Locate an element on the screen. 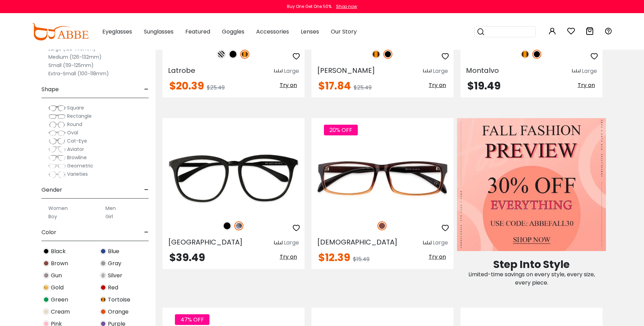 The image size is (644, 326). span: 20% OFF is located at coordinates (341, 130).